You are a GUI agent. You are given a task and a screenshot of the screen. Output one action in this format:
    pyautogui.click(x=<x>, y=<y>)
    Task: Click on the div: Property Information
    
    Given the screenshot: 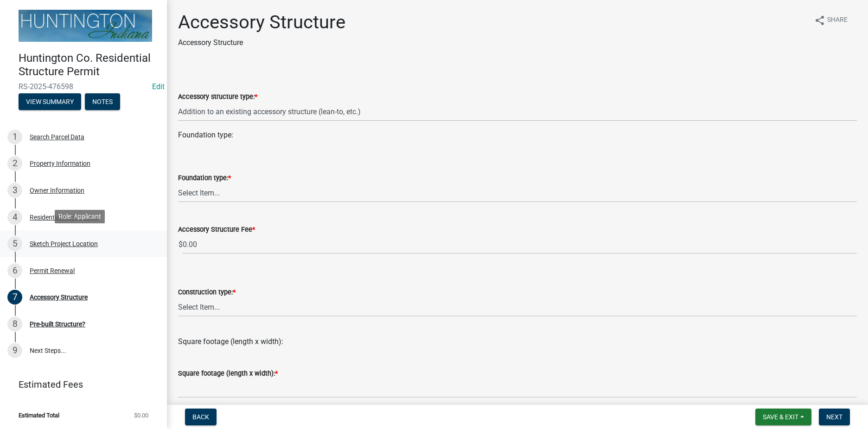 What is the action you would take?
    pyautogui.click(x=60, y=164)
    